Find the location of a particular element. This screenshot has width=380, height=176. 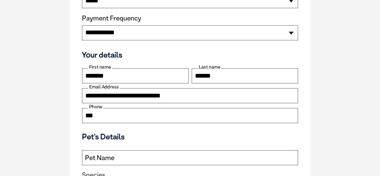

label: Last name is located at coordinates (209, 67).